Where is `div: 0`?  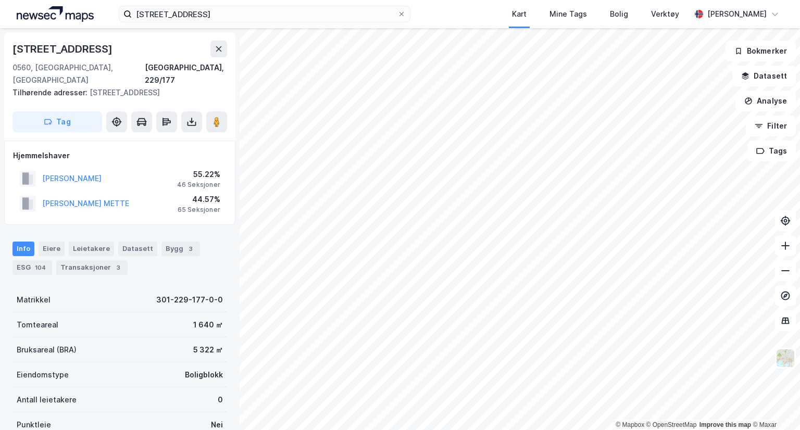
div: 0 is located at coordinates (220, 400).